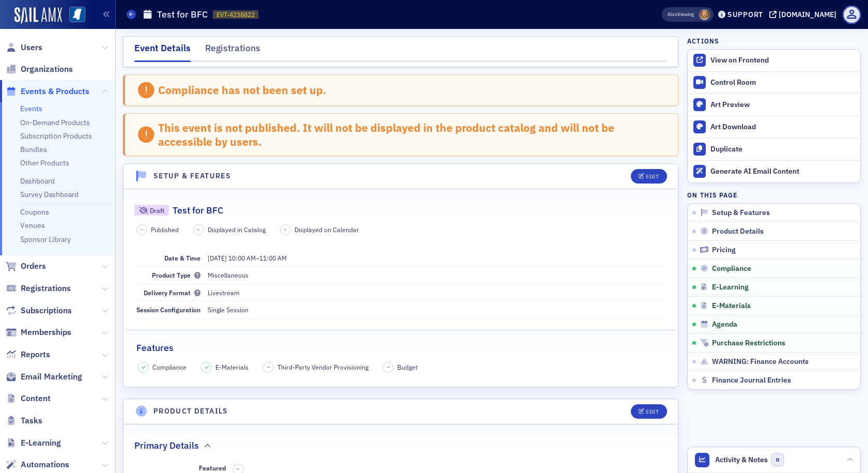  I want to click on a: Dashboard, so click(37, 181).